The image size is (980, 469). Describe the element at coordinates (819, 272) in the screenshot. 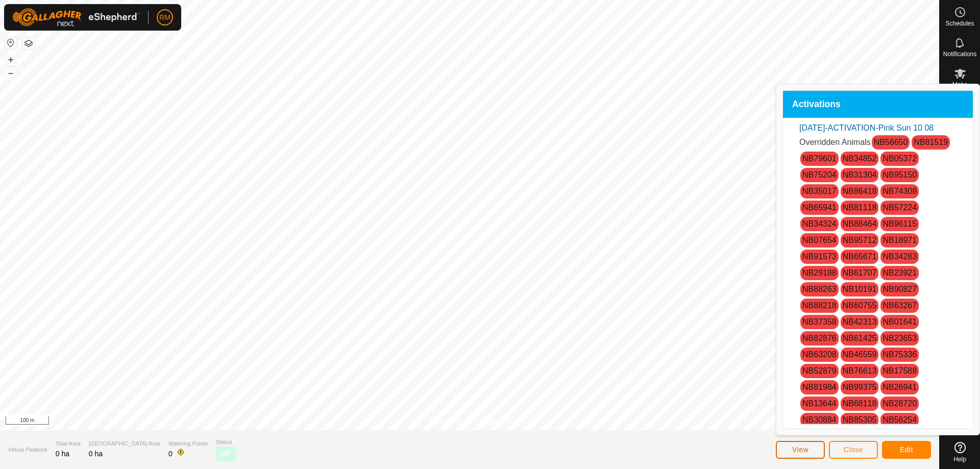

I see `a: NB29188` at that location.